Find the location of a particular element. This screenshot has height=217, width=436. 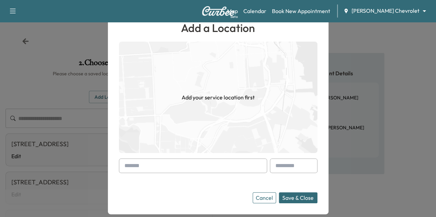

a: Book New Appointment is located at coordinates (301, 11).